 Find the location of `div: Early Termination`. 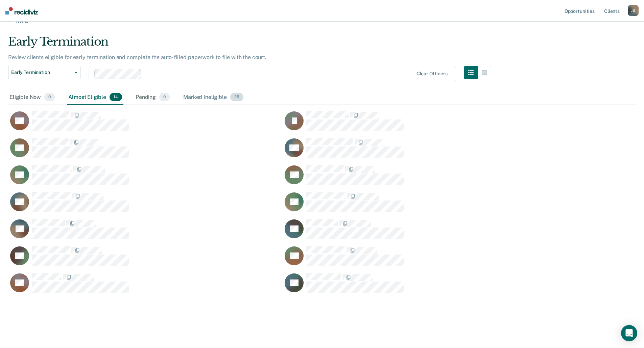

div: Early Termination is located at coordinates (249, 44).